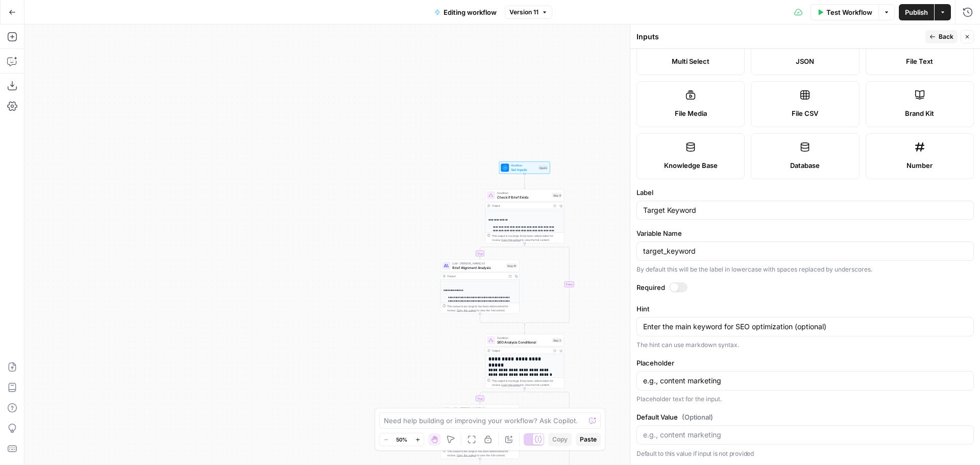  What do you see at coordinates (805, 114) in the screenshot?
I see `span: File CSV` at bounding box center [805, 114].